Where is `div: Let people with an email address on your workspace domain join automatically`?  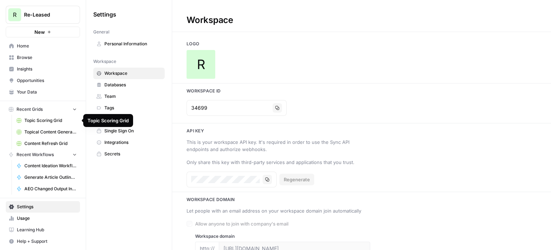
div: Let people with an email address on your workspace domain join automatically is located at coordinates (274, 210).